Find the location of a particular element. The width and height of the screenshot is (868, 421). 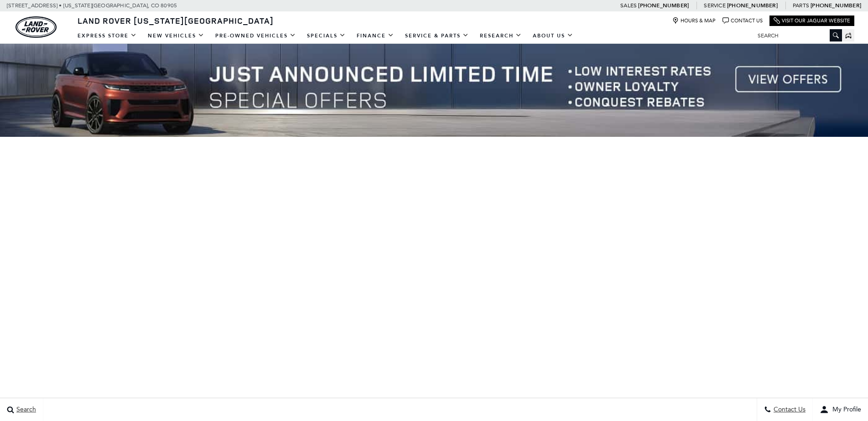

span: Search is located at coordinates (25, 410).